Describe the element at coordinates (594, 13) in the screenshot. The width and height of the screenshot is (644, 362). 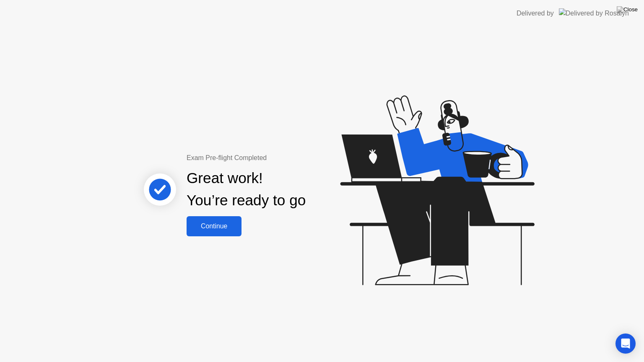
I see `img: Delivered by Rosalyn` at that location.